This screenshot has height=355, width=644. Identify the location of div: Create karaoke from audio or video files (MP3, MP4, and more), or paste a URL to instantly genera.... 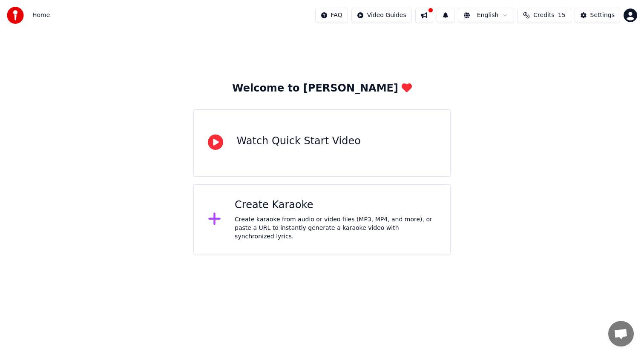
(335, 228).